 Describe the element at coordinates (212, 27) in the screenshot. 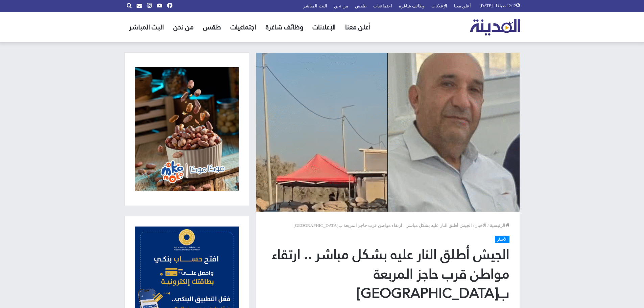

I see `a: طقس` at that location.